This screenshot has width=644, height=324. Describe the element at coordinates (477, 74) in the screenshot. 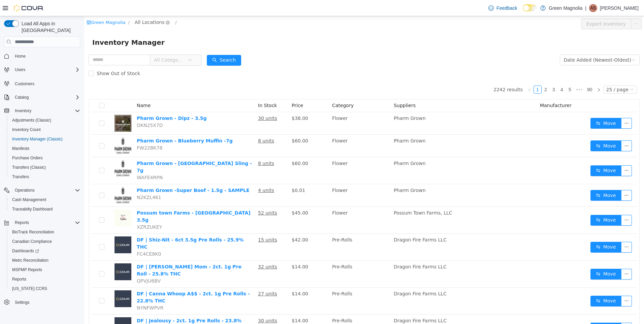

I see `li: 4` at that location.